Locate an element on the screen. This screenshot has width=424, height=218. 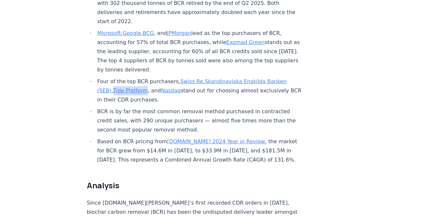
li: , , , and lead as the top purchasers of BCR, accounting for 57% of total BCR purchases, while sta... is located at coordinates (199, 52).